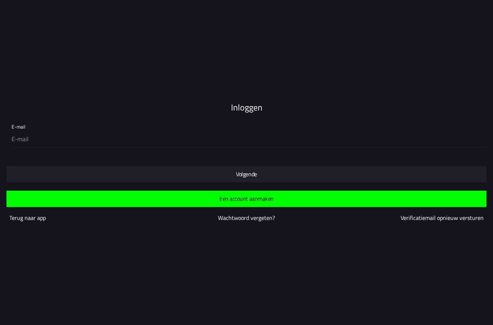 Image resolution: width=493 pixels, height=325 pixels. What do you see at coordinates (247, 107) in the screenshot?
I see `ion-text: Inloggen` at bounding box center [247, 107].